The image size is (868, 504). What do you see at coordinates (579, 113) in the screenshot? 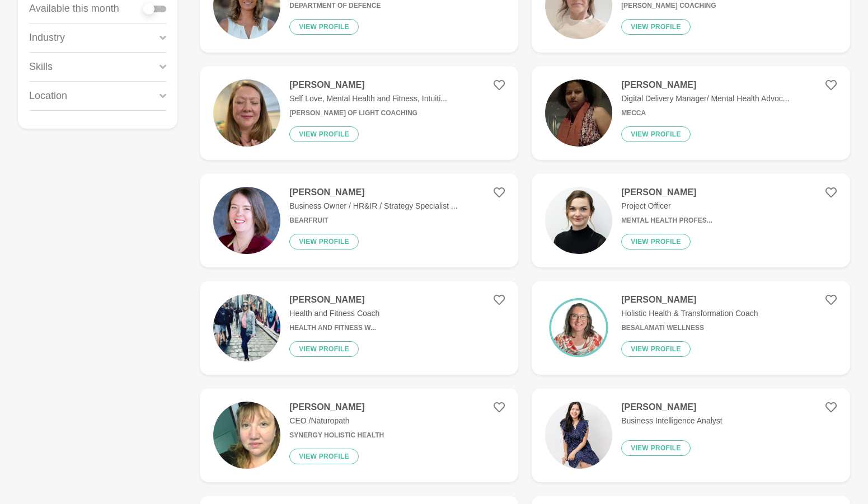
I see `img: 7aea7dc4757dbbeba6a80416ed37ffda9b789ea8-794x794.jpg` at bounding box center [579, 113].